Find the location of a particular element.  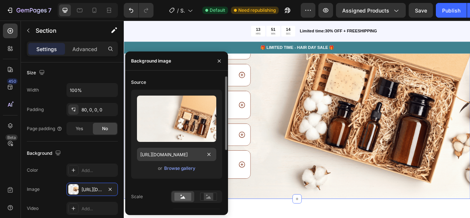

div: Browse gallery is located at coordinates (180, 168).